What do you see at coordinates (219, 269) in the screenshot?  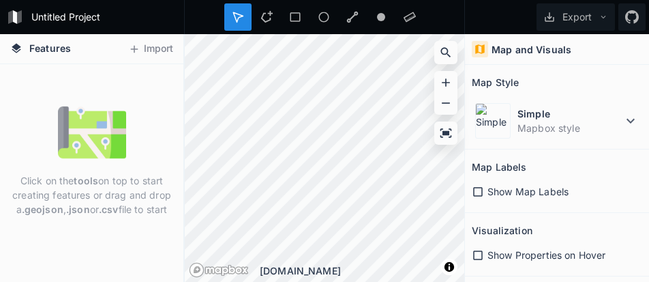 I see `a: Mapbox logo` at bounding box center [219, 269].